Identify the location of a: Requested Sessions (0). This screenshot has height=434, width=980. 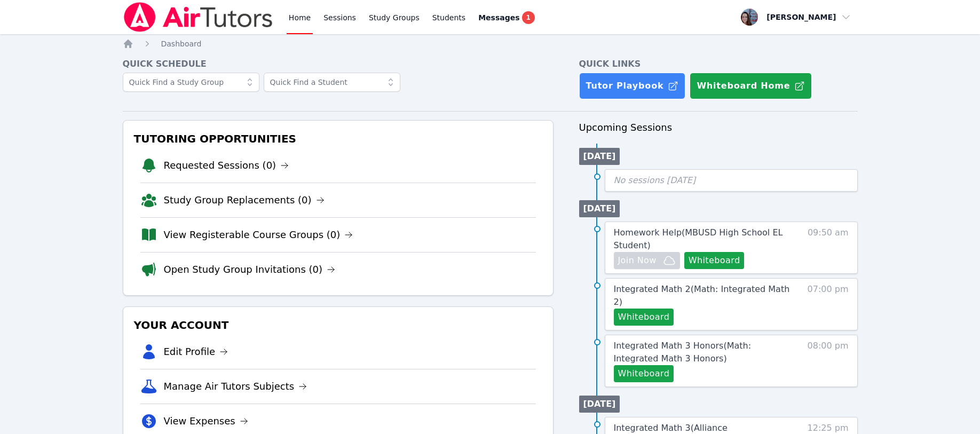
(226, 165).